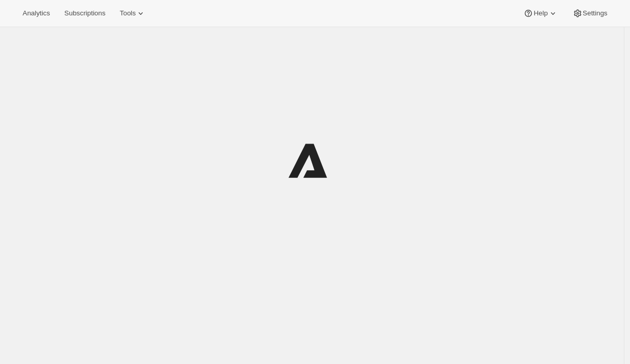 The width and height of the screenshot is (630, 364). I want to click on button: Settings, so click(589, 14).